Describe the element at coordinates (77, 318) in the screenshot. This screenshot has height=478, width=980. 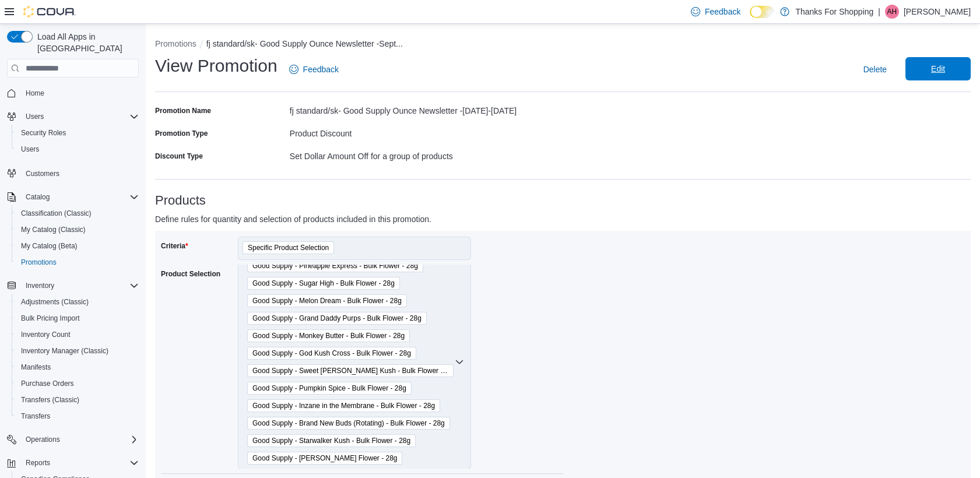
I see `button: Bulk Pricing Import` at that location.